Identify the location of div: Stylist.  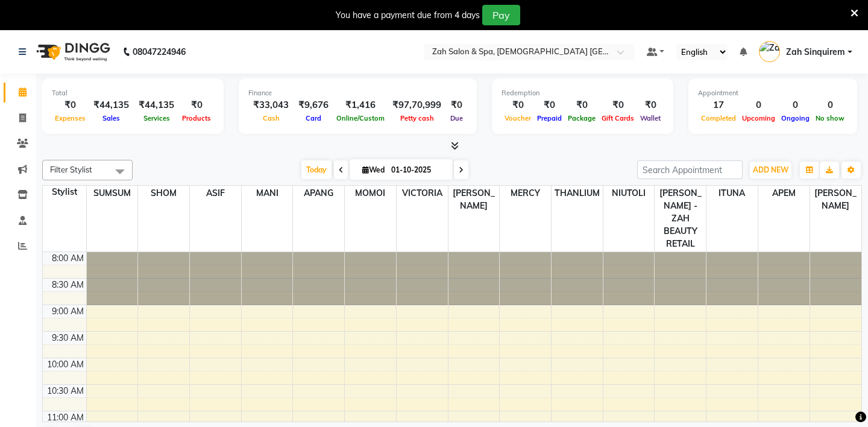
(65, 192).